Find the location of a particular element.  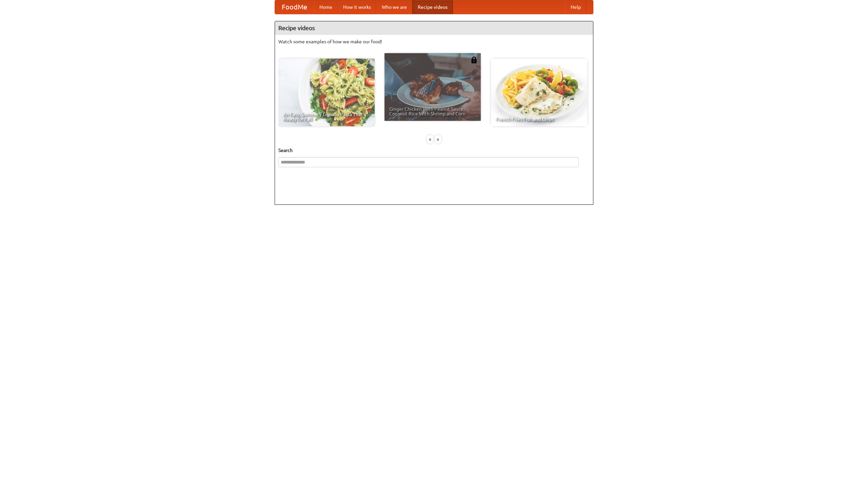

a: Home is located at coordinates (326, 7).